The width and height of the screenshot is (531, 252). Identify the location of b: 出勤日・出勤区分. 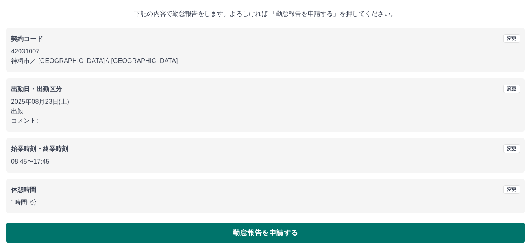
(36, 89).